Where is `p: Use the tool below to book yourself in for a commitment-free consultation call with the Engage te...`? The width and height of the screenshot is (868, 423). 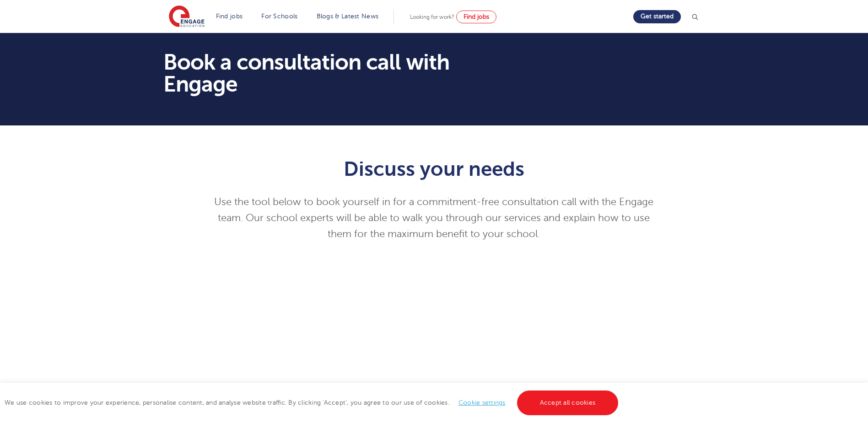 p: Use the tool below to book yourself in for a commitment-free consultation call with the Engage te... is located at coordinates (434, 217).